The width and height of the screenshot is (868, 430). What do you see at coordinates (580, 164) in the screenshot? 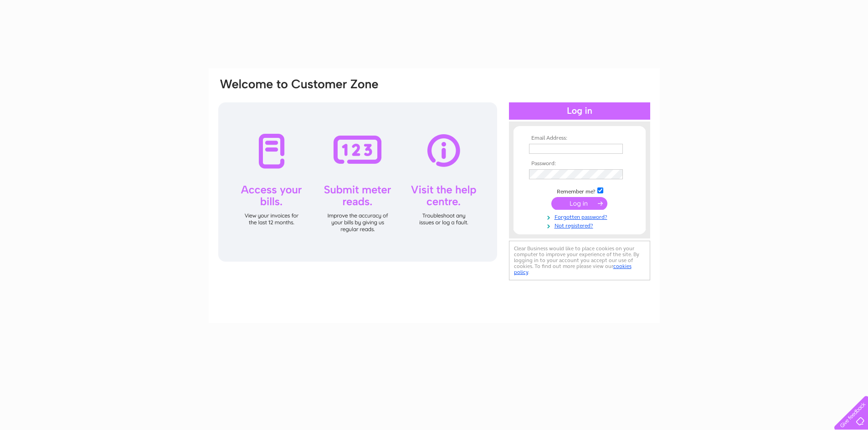
I see `th: Password:` at bounding box center [580, 164].